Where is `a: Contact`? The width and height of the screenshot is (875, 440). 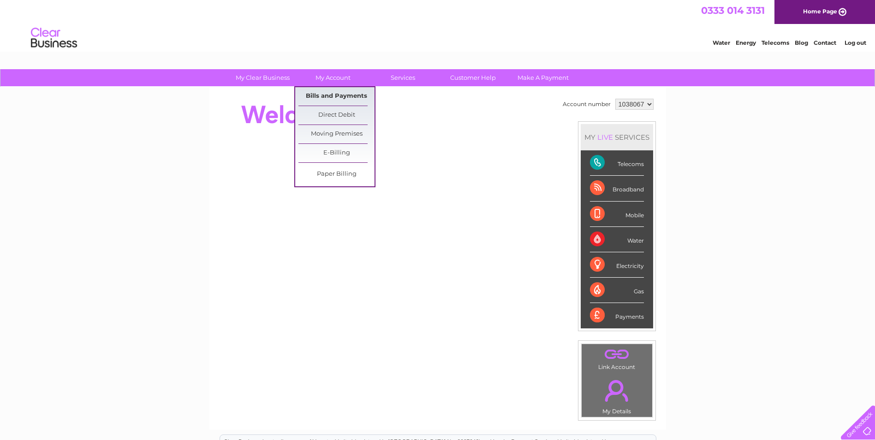 a: Contact is located at coordinates (825, 42).